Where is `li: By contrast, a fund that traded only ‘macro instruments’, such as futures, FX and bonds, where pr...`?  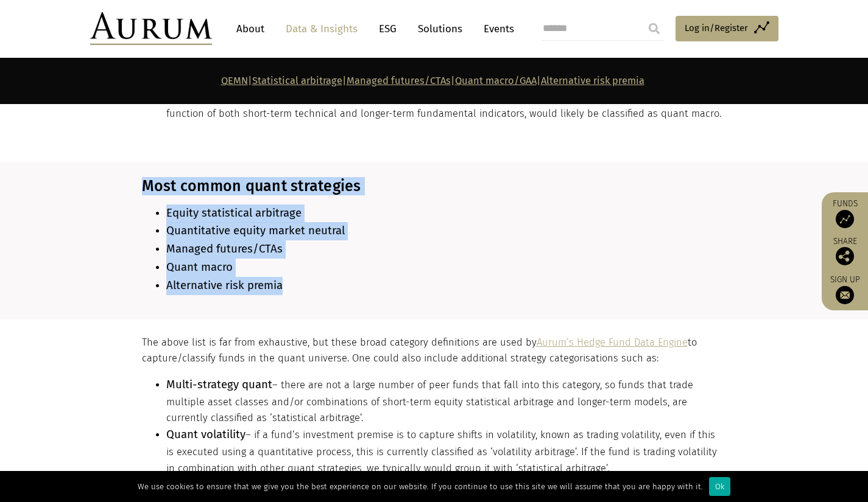
li: By contrast, a fund that traded only ‘macro instruments’, such as futures, FX and bonds, where pr... is located at coordinates (444, 106).